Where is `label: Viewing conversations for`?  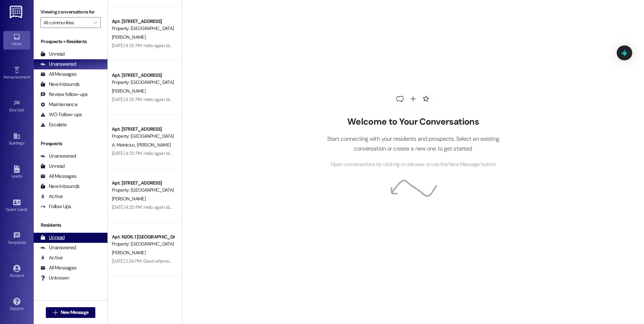 label: Viewing conversations for is located at coordinates (71, 12).